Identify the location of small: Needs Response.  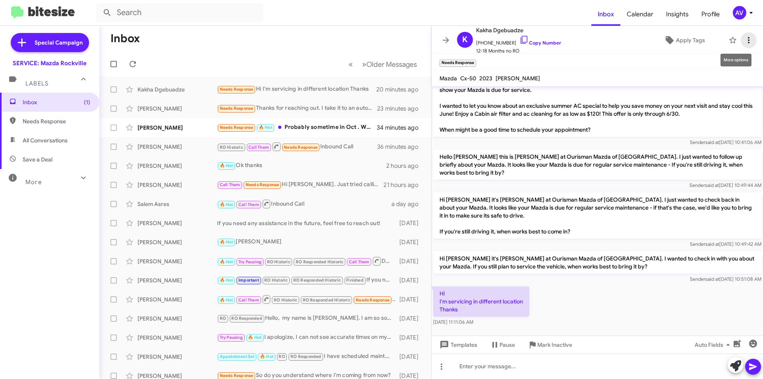
(458, 63).